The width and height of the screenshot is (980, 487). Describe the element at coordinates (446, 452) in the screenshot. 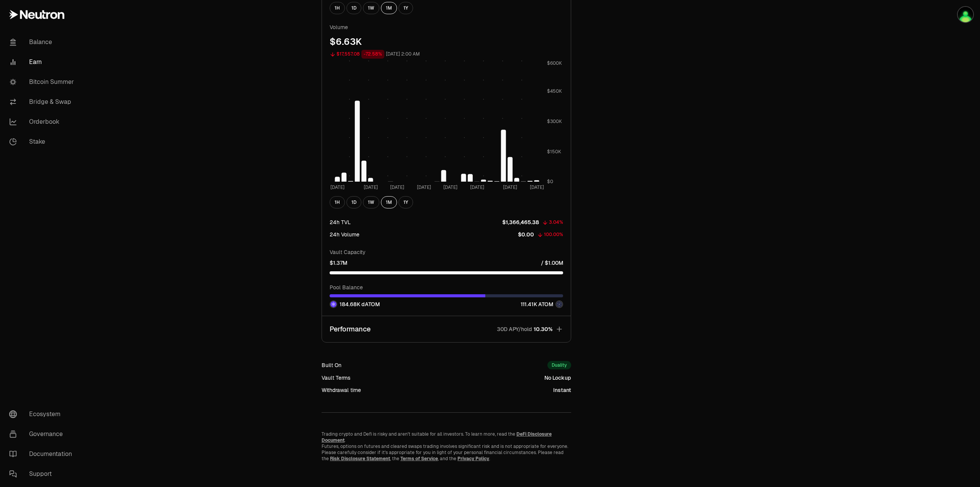

I see `p: Futures, options on futures and cleared swaps trading involves significant risk and is not approp...` at that location.